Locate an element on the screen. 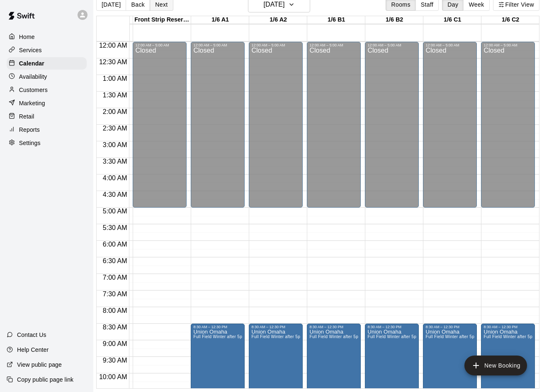 This screenshot has height=392, width=549. div: Services is located at coordinates (46, 50).